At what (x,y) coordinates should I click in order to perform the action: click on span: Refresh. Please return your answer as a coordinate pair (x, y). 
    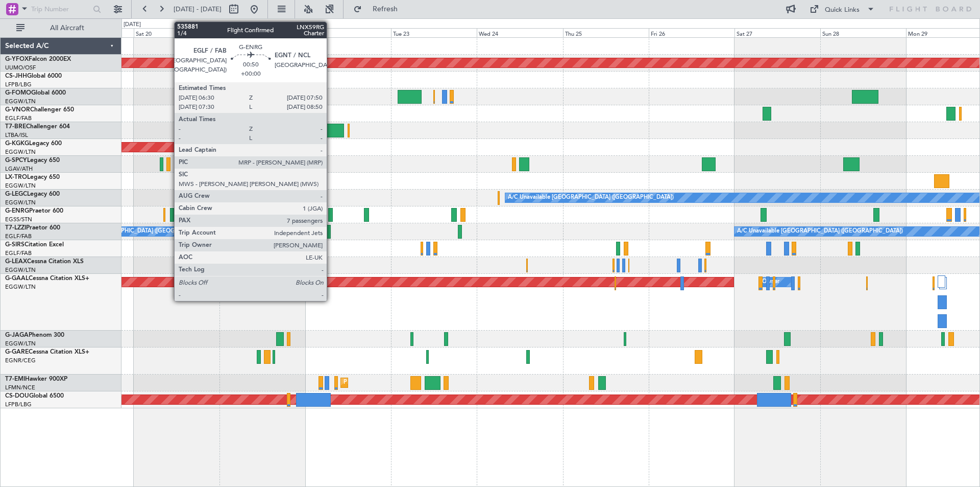
    Looking at the image, I should click on (385, 9).